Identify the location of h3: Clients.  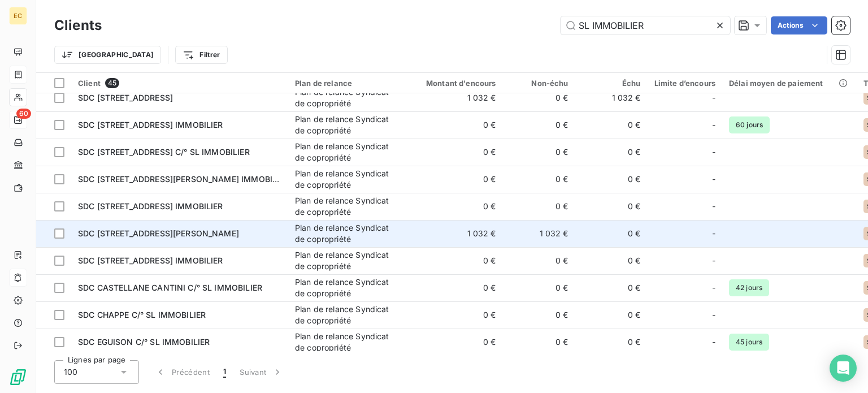
(78, 26).